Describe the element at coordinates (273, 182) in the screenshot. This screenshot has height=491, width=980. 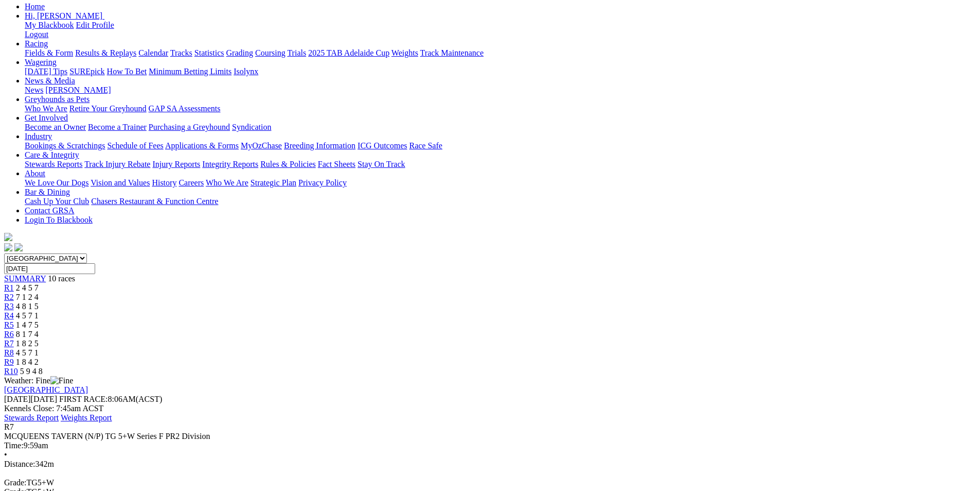
I see `a: Strategic Plan` at that location.